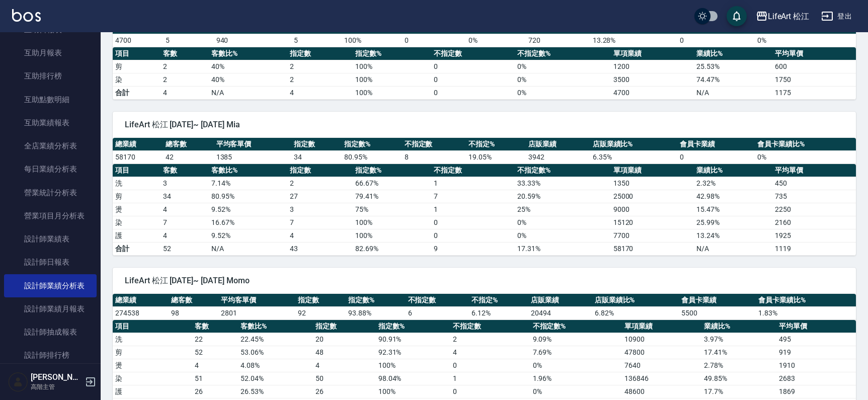 The width and height of the screenshot is (868, 400). Describe the element at coordinates (653, 236) in the screenshot. I see `td: 7700` at that location.